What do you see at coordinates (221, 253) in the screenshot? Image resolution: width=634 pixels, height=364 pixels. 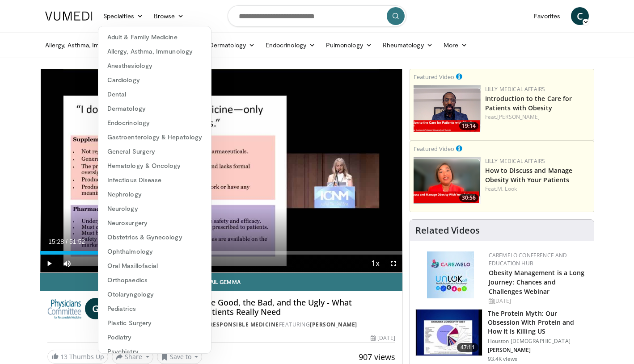 I see `div: Progress Bar` at bounding box center [221, 253].